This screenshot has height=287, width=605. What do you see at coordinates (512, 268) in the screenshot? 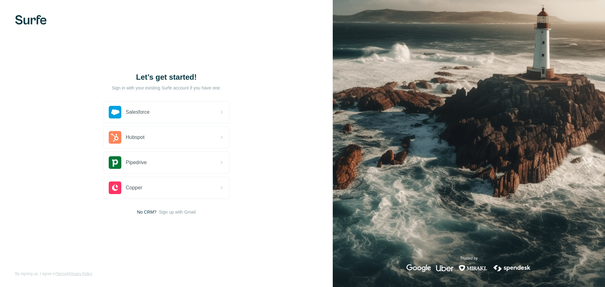
I see `img: spendesk's logo` at bounding box center [512, 268].